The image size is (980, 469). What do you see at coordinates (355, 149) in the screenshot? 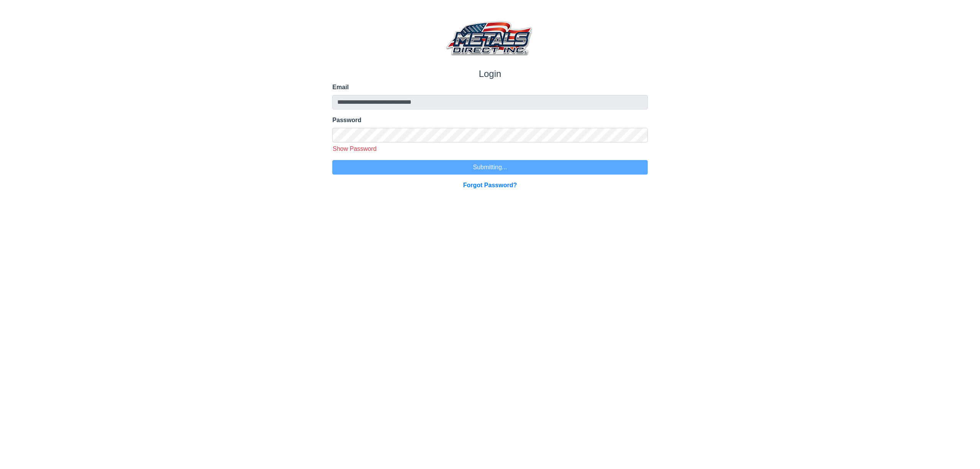
I see `button: Show Password` at bounding box center [355, 149].